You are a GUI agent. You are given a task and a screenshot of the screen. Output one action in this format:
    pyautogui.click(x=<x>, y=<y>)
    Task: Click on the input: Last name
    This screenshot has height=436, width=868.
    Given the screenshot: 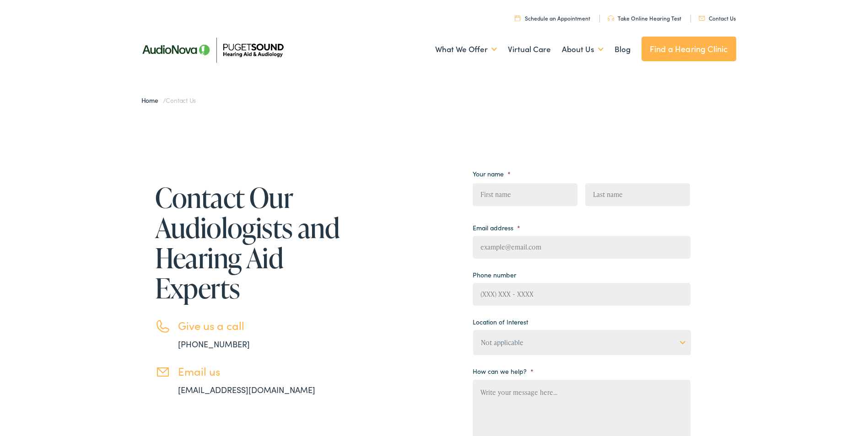 What is the action you would take?
    pyautogui.click(x=638, y=195)
    